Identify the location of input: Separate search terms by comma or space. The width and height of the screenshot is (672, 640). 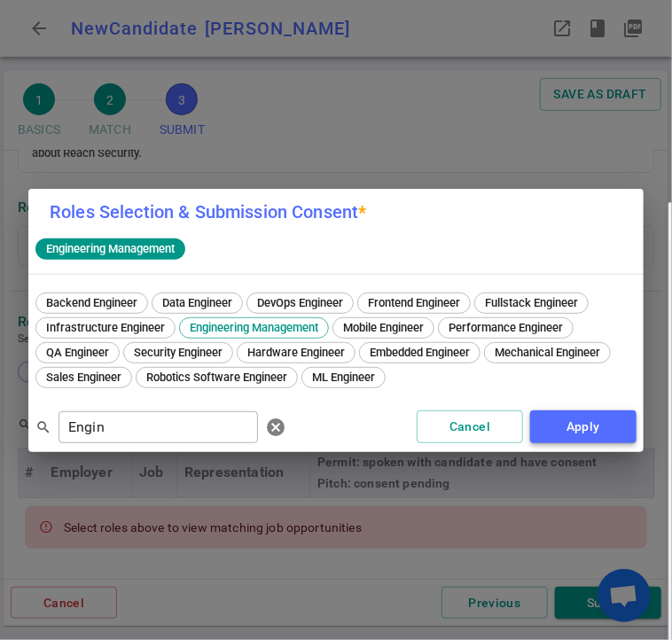
(158, 427).